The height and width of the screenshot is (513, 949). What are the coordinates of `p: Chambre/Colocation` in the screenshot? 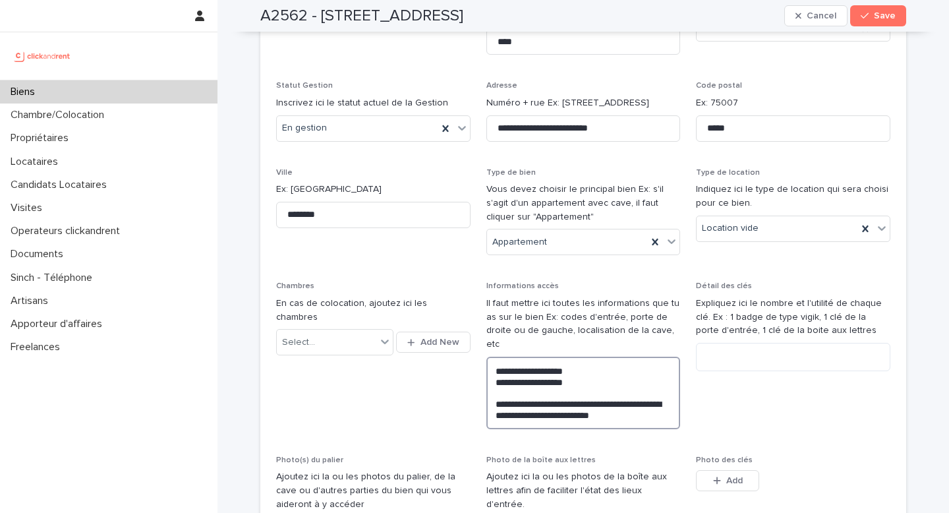 It's located at (60, 115).